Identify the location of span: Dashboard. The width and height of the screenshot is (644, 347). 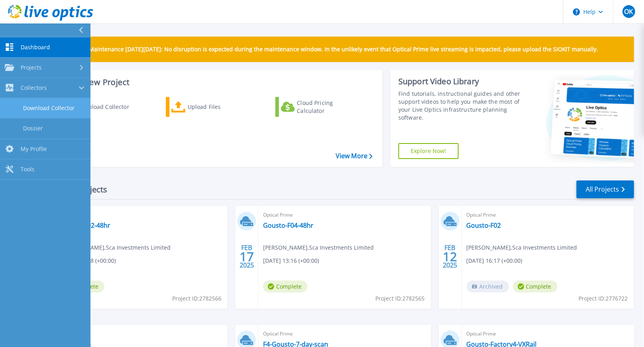
(35, 47).